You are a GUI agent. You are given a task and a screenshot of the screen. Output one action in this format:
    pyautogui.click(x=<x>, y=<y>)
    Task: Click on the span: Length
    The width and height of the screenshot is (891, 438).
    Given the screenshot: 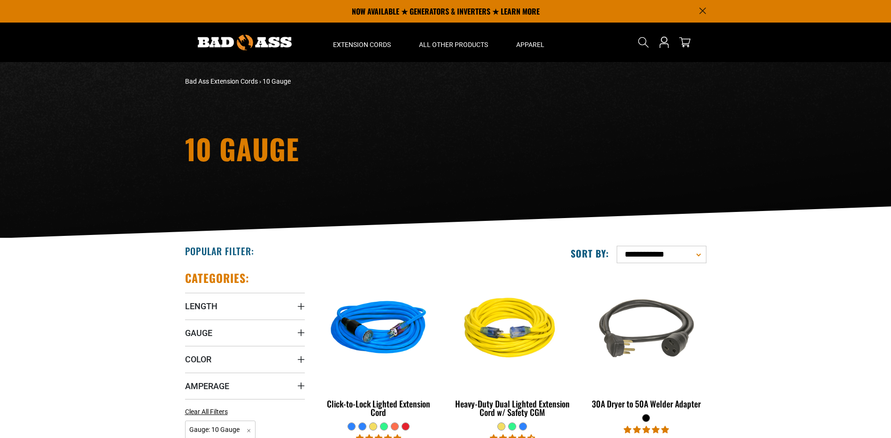 What is the action you would take?
    pyautogui.click(x=201, y=306)
    